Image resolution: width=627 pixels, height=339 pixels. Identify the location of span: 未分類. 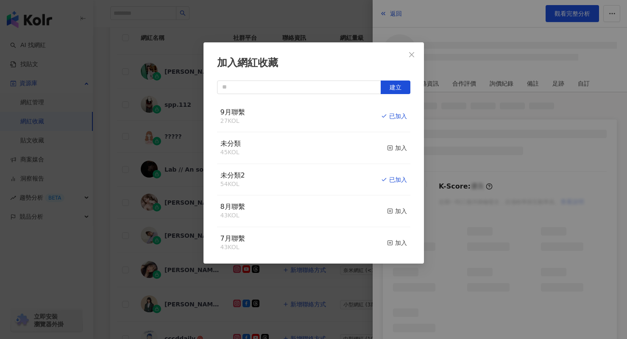
(230, 143).